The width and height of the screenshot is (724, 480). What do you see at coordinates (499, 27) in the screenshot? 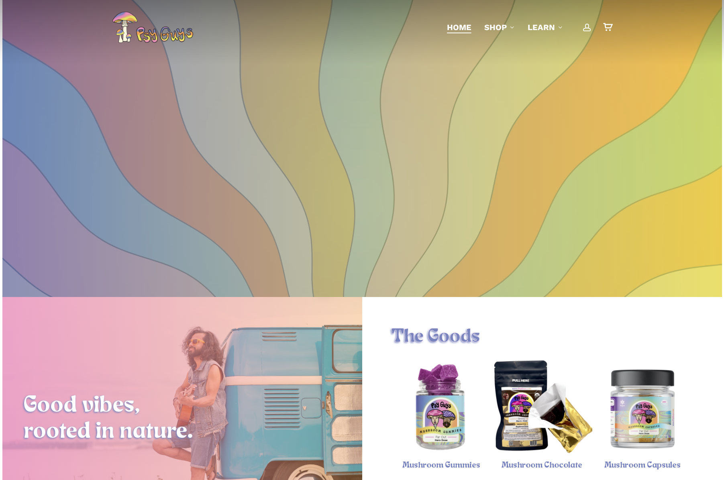
I see `a: Shop` at bounding box center [499, 27].